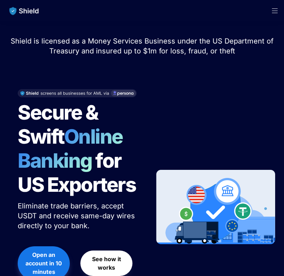 The width and height of the screenshot is (284, 276). I want to click on span: Shield is licensed as a Money Services Business under the US Department of Treasury and insured u..., so click(143, 46).